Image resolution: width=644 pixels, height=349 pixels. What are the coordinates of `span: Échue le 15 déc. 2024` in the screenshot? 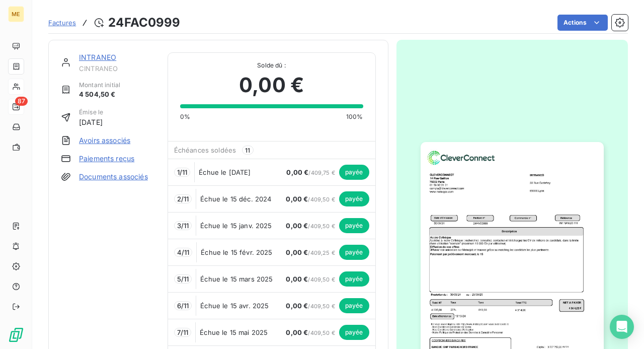 It's located at (235, 199).